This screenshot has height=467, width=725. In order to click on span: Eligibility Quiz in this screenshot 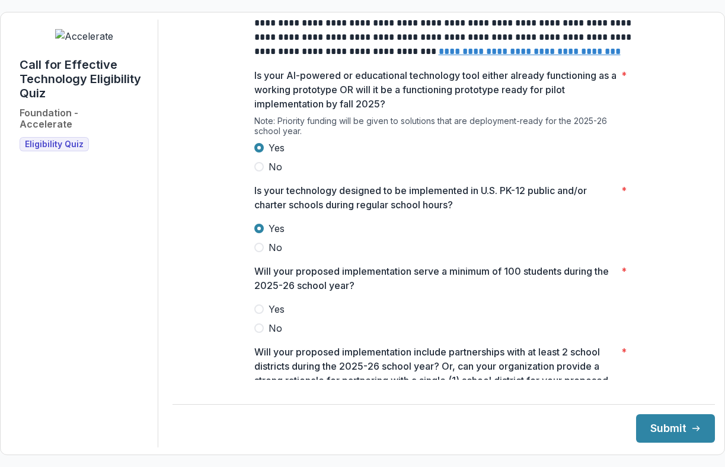, I will do `click(54, 144)`.